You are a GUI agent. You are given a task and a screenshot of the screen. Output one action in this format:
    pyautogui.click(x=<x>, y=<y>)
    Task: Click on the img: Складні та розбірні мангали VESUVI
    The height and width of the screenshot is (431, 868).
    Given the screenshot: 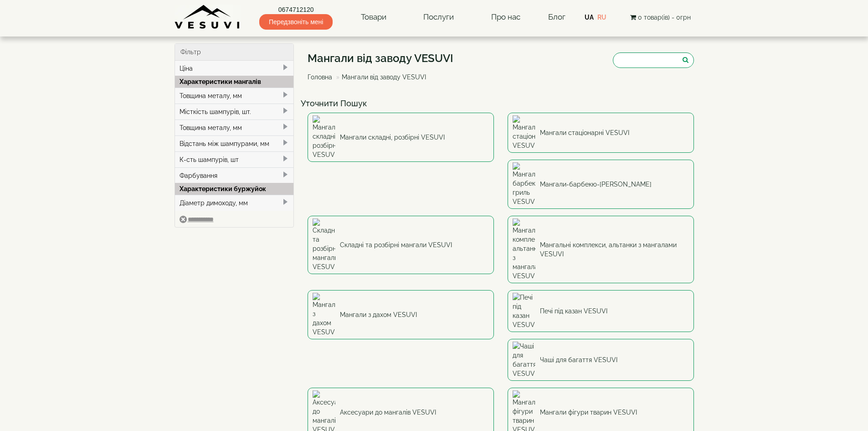 What is the action you would take?
    pyautogui.click(x=324, y=244)
    